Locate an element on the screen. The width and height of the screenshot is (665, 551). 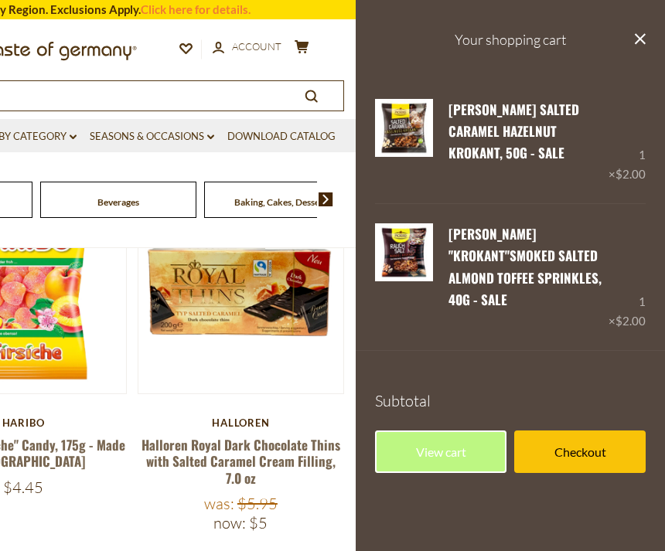
a: Click here for details. is located at coordinates (196, 9).